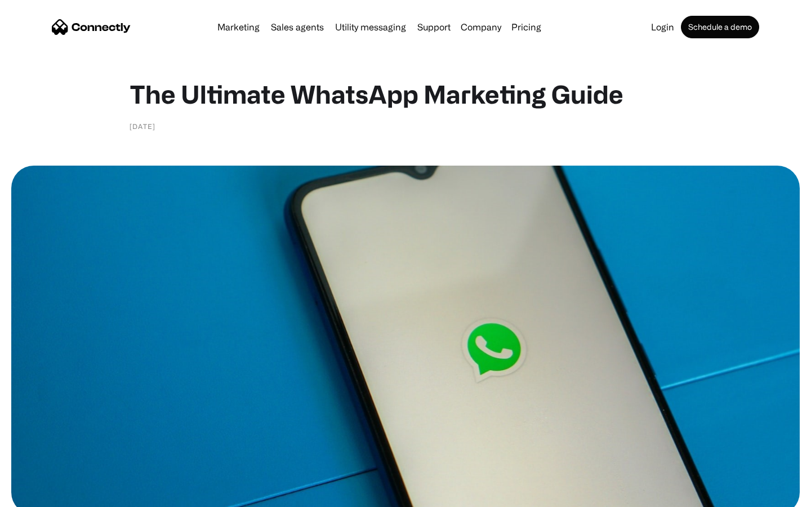  I want to click on a: Utility messaging, so click(371, 27).